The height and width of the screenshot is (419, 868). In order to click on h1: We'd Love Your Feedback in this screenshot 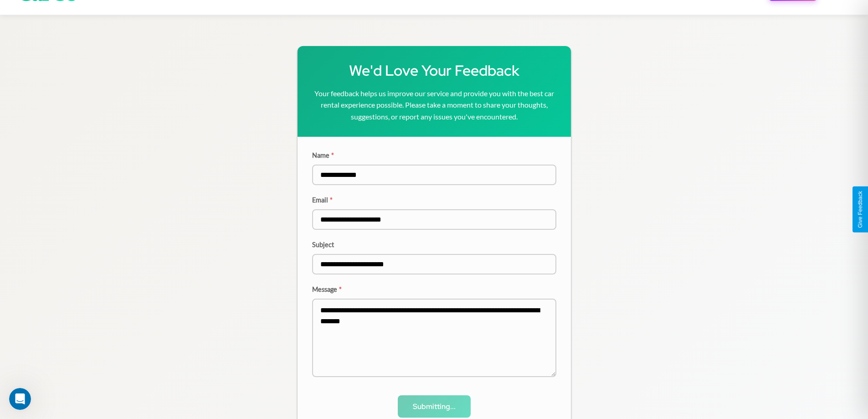, I will do `click(434, 70)`.